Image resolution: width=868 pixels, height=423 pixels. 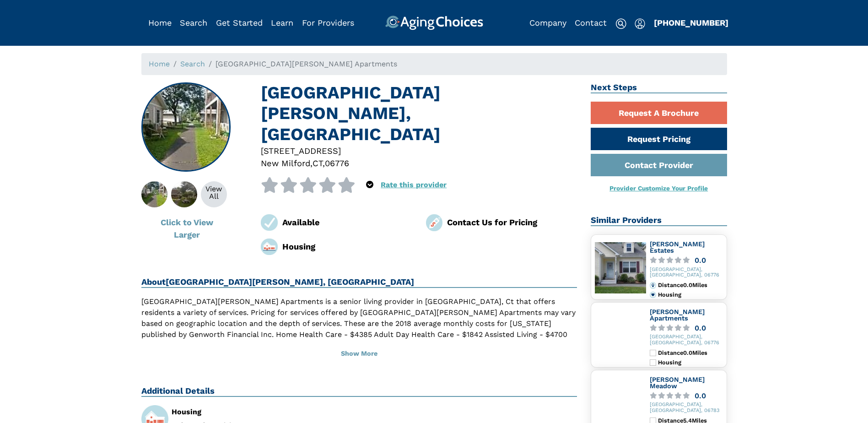 What do you see at coordinates (213, 193) in the screenshot?
I see `div: View All` at bounding box center [213, 193].